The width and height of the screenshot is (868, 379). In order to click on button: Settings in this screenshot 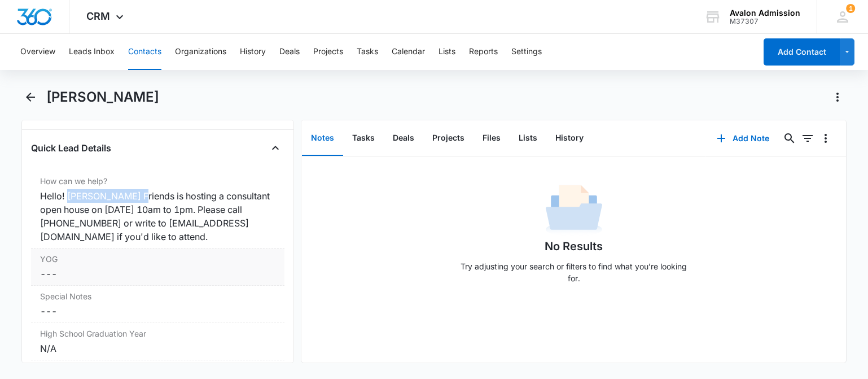, I will do `click(527, 52)`.